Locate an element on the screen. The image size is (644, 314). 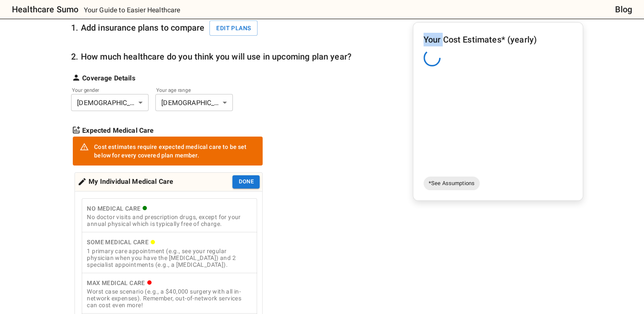
h6: 2. How much healthcare do you think you will use in upcoming plan year? is located at coordinates (211, 57).